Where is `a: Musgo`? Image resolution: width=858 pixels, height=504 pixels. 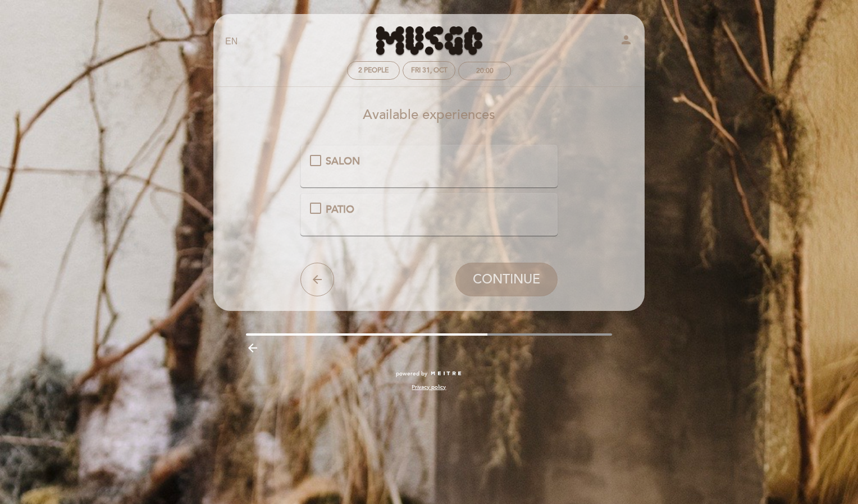 a: Musgo is located at coordinates (429, 41).